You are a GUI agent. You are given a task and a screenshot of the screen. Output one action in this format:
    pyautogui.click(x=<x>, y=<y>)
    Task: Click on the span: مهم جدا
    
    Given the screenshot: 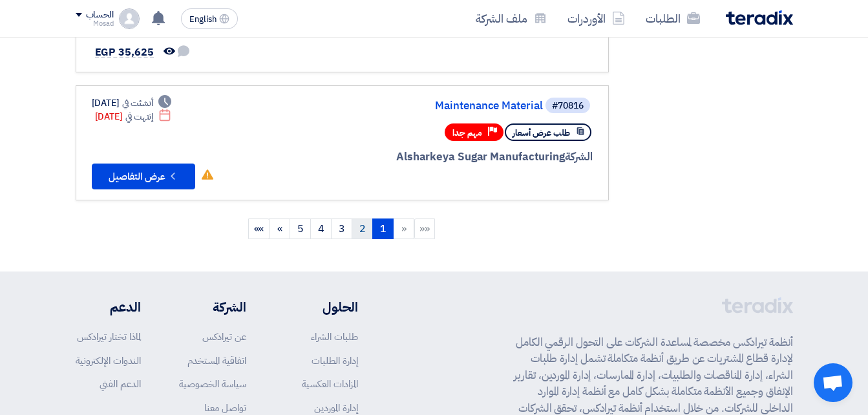 What is the action you would take?
    pyautogui.click(x=468, y=133)
    